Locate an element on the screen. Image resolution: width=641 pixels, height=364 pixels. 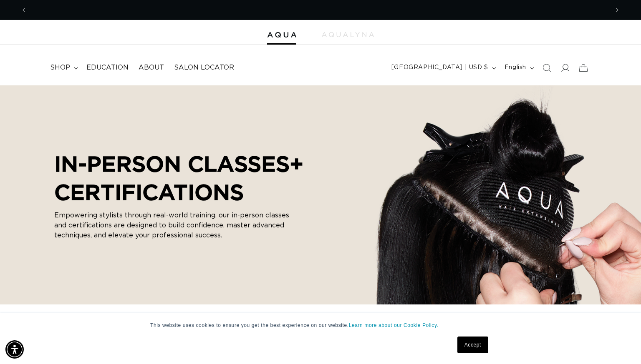
span: Salon Locator is located at coordinates (204, 67).